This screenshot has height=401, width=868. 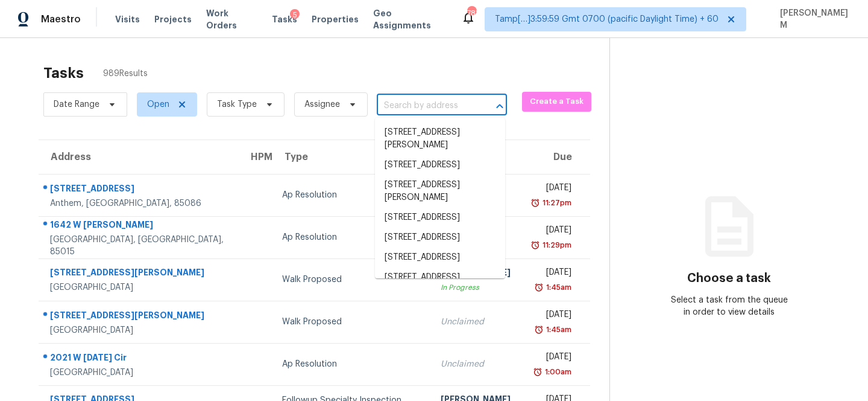 I want to click on span: 989 Results, so click(x=126, y=73).